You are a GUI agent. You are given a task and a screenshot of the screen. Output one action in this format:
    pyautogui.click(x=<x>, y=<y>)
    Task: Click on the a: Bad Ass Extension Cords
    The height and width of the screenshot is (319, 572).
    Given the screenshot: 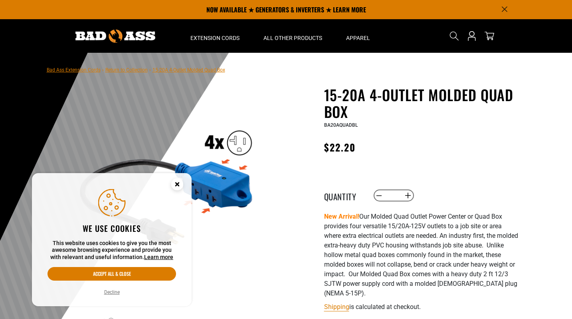 What is the action you would take?
    pyautogui.click(x=73, y=70)
    